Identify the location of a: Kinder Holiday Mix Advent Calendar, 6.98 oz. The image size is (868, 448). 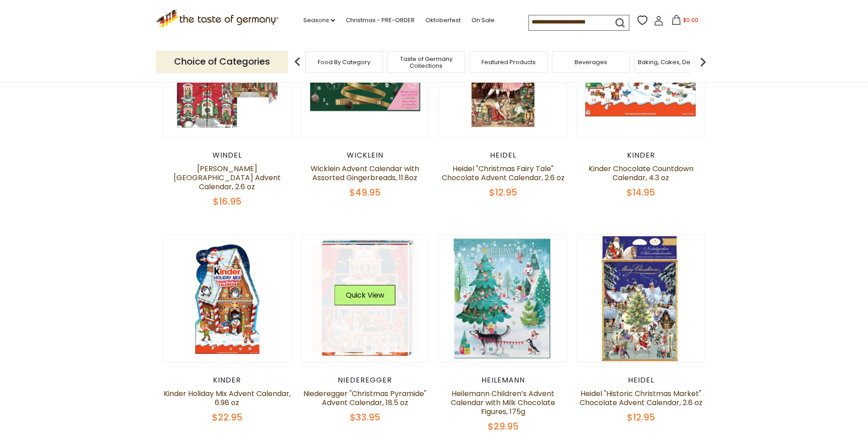
(227, 398).